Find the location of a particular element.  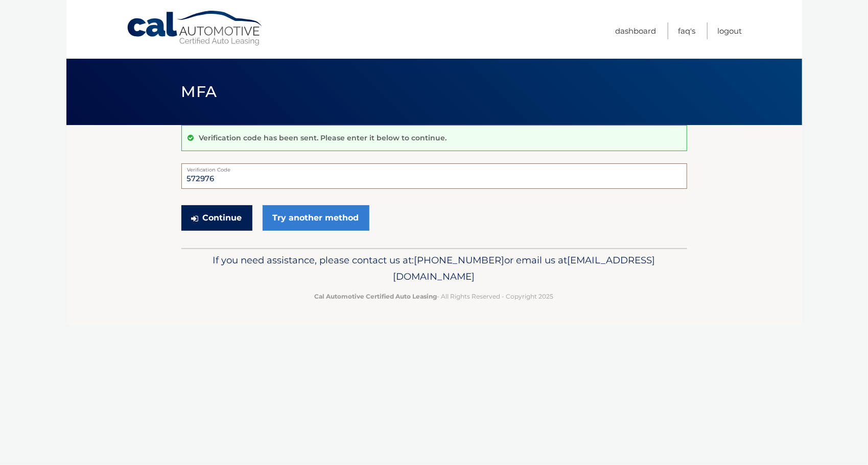

label: Verification Code is located at coordinates (434, 168).